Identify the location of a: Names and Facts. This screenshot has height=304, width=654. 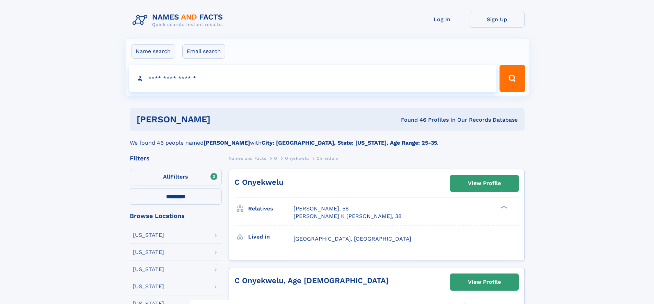
(247, 158).